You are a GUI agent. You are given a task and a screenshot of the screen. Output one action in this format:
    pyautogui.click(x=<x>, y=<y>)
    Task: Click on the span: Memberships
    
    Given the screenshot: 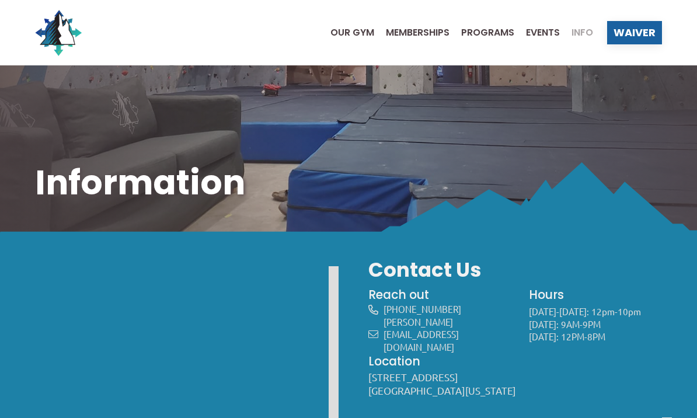 What is the action you would take?
    pyautogui.click(x=417, y=33)
    